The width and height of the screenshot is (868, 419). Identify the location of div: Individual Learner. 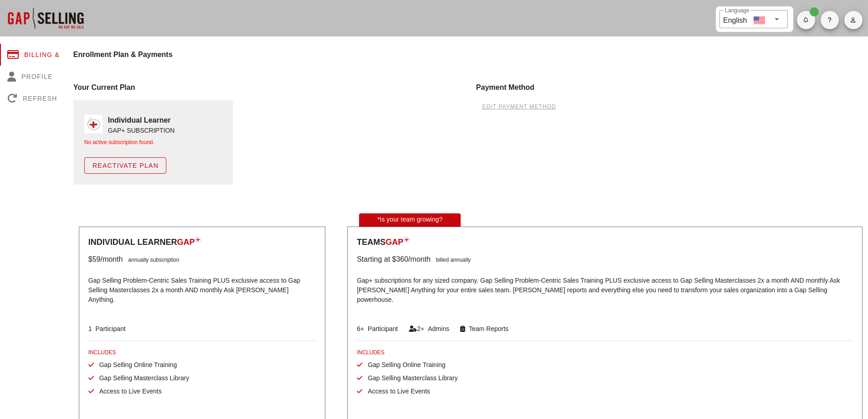
(202, 242).